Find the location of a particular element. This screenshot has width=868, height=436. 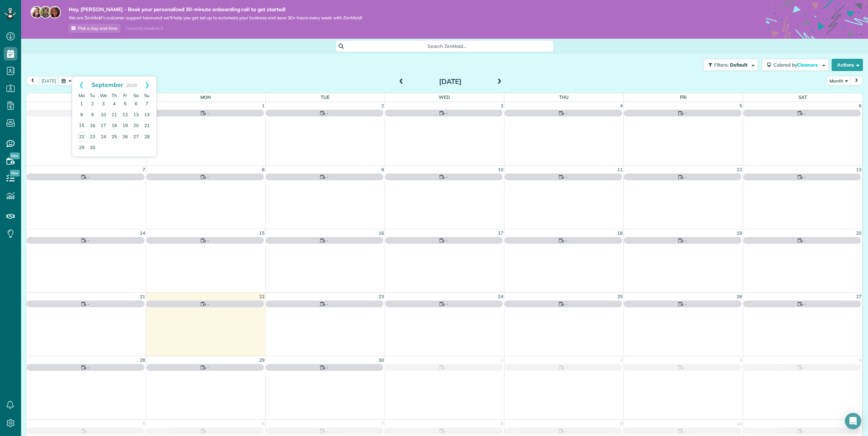

img: jorge-587dff0eeaa6aab1f244e6dc62b8924c3b6ad411094392a53c71c6c4a576187d.jpg is located at coordinates (45, 12).